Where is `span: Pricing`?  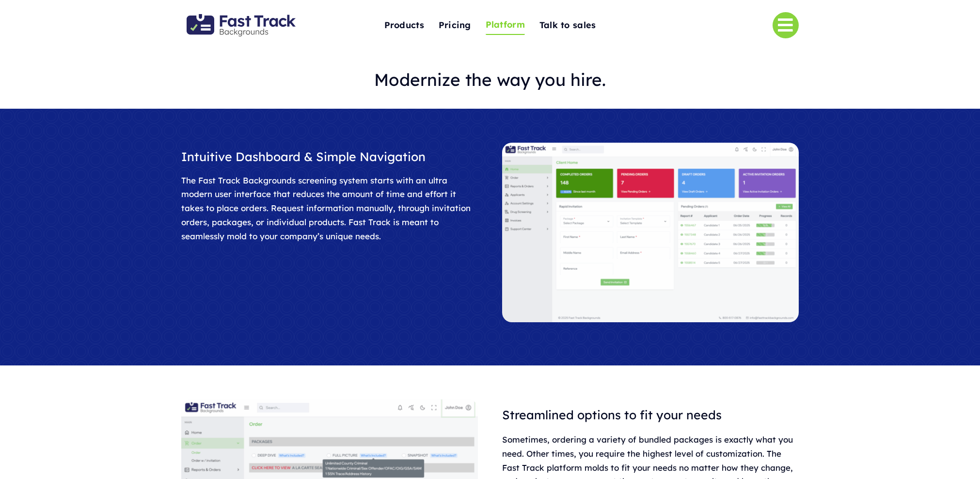 span: Pricing is located at coordinates (455, 26).